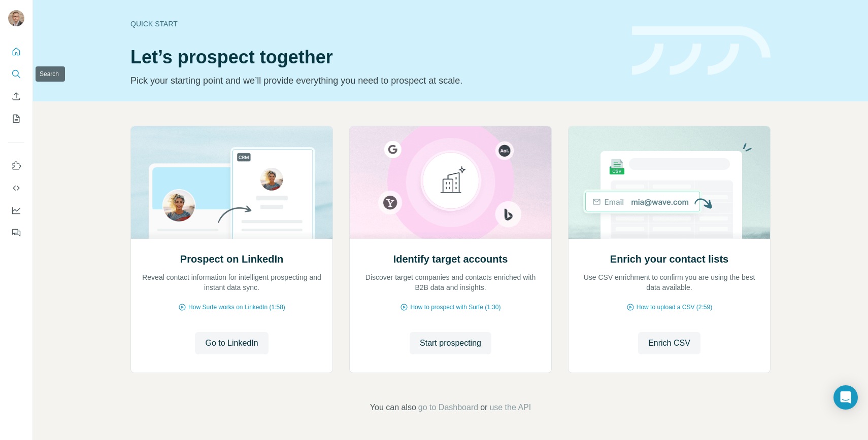 The width and height of the screenshot is (868, 440). Describe the element at coordinates (674, 308) in the screenshot. I see `span: How to upload a CSV (2:59)` at that location.